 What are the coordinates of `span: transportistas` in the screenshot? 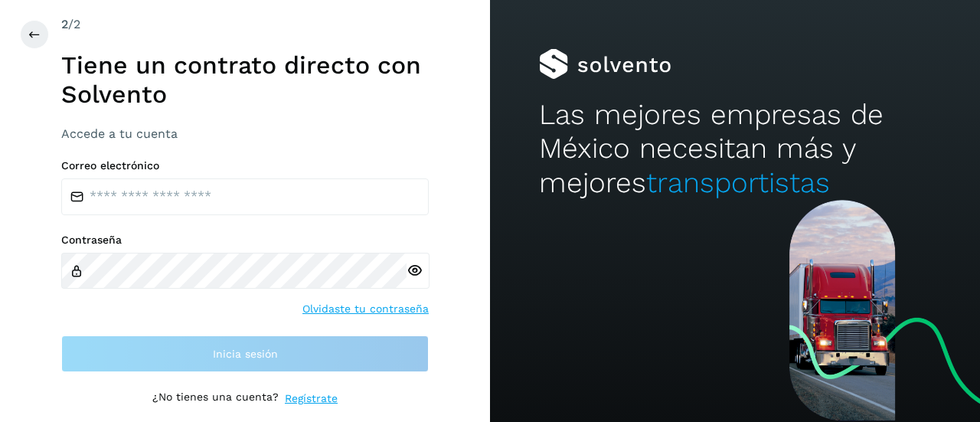 It's located at (737, 182).